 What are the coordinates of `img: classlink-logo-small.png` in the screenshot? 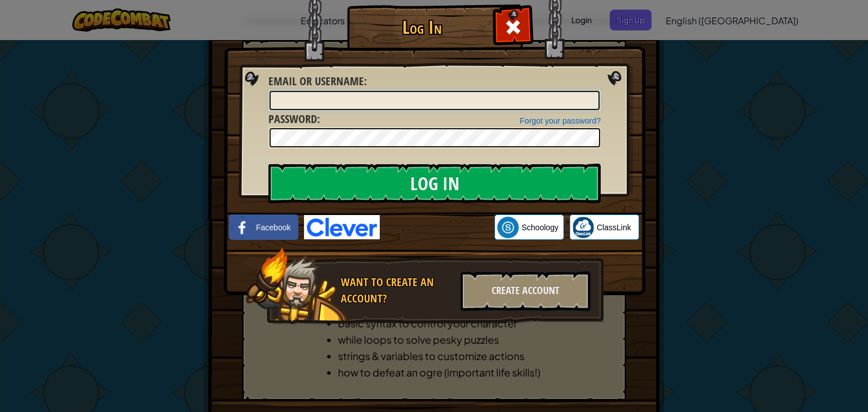 It's located at (583, 228).